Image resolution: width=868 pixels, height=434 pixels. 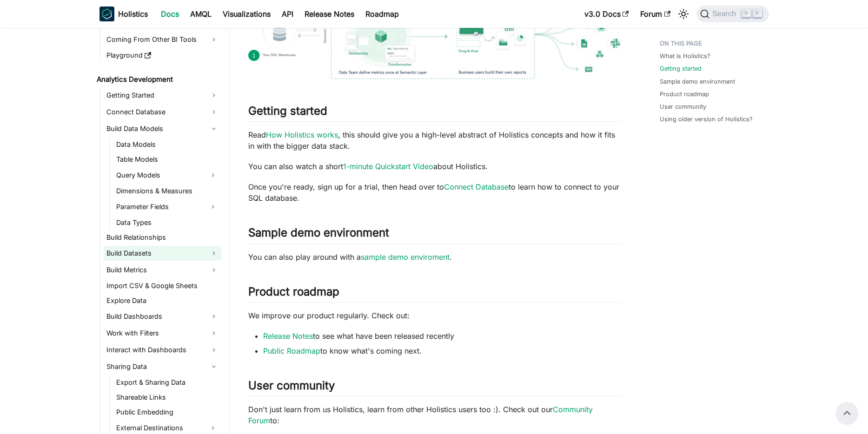 I want to click on a: Import CSV & Google Sheets, so click(x=162, y=286).